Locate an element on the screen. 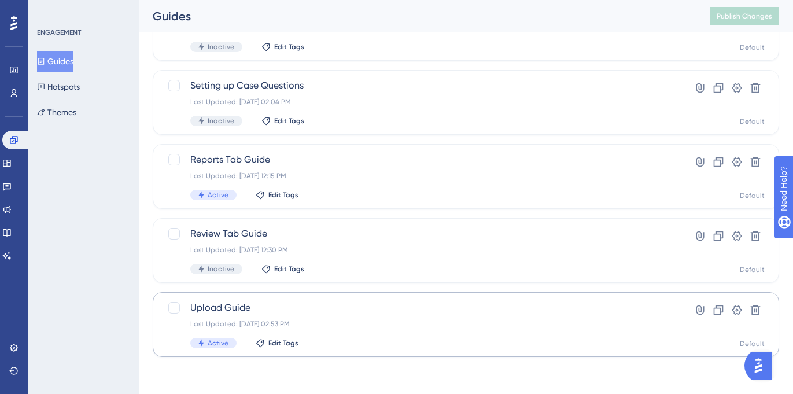  span: Publish Changes is located at coordinates (744, 16).